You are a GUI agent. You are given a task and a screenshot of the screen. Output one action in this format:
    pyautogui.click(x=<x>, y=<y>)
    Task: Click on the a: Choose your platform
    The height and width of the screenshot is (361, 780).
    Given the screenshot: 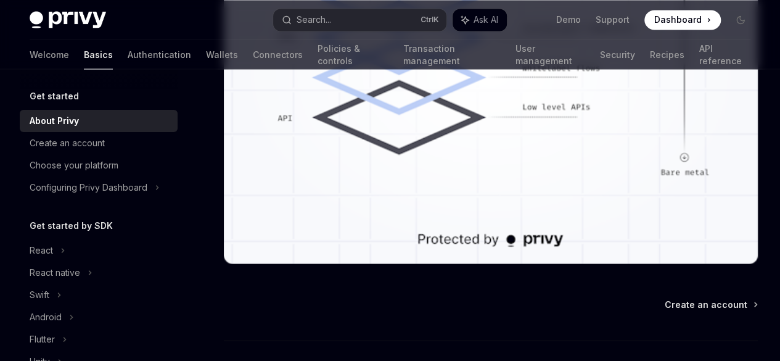 What is the action you would take?
    pyautogui.click(x=99, y=165)
    